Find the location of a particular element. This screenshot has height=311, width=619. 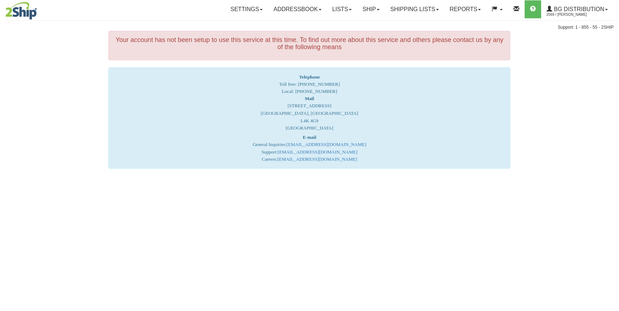

a: Ship is located at coordinates (371, 9).